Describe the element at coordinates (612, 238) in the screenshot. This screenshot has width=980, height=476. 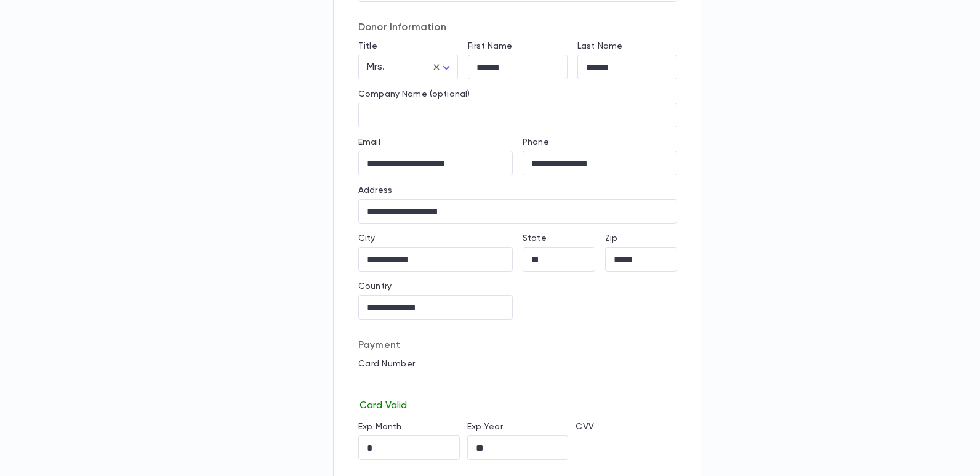
I see `label: Zip` at that location.